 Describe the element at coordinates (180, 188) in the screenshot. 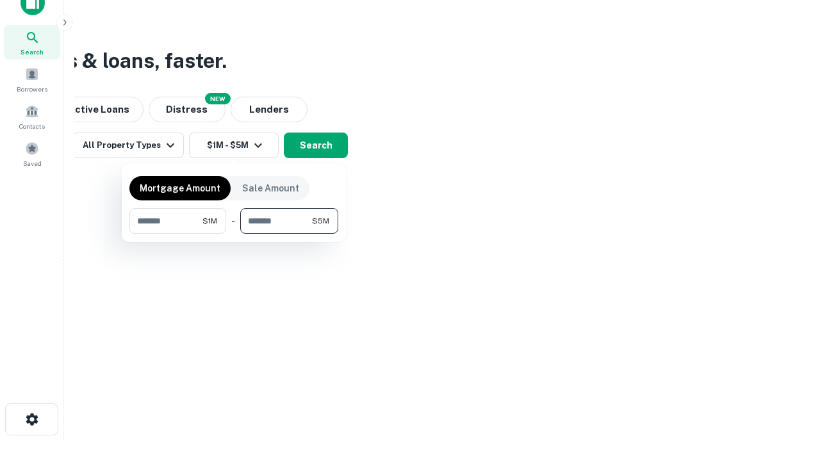

I see `p: Mortgage Amount` at that location.